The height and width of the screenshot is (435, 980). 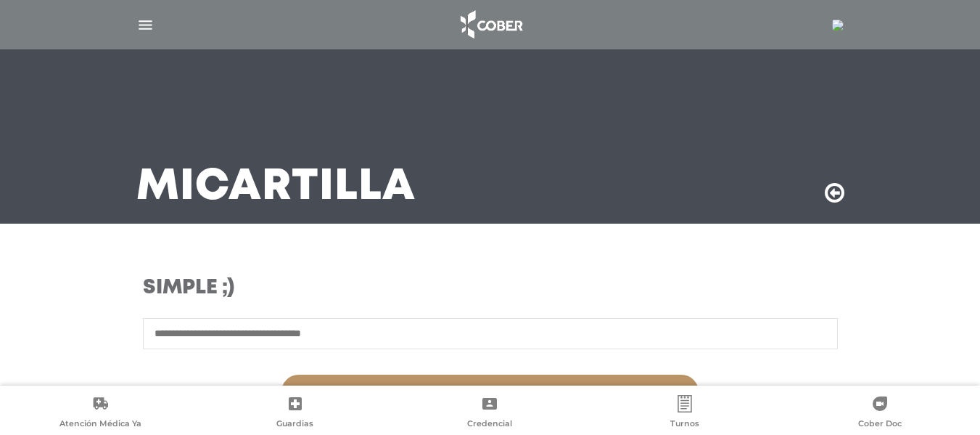 What do you see at coordinates (685, 413) in the screenshot?
I see `a: Turnos` at bounding box center [685, 413].